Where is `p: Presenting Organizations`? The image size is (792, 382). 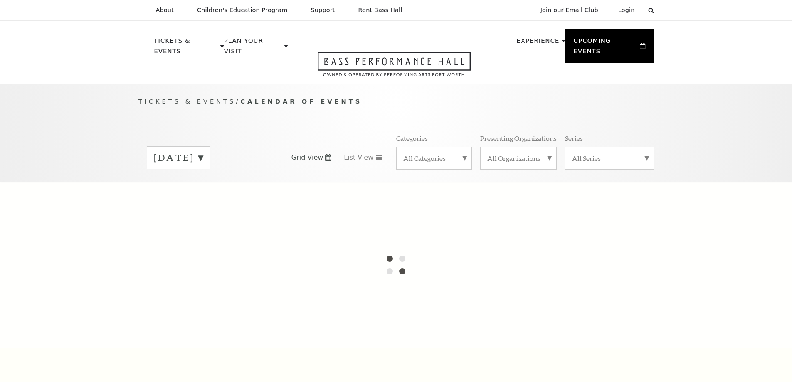
p: Presenting Organizations is located at coordinates (518, 138).